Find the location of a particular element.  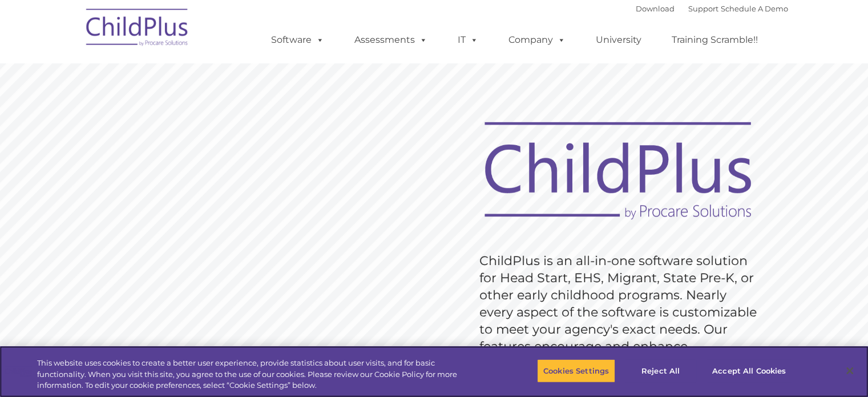

a: Assessments is located at coordinates (391, 40).